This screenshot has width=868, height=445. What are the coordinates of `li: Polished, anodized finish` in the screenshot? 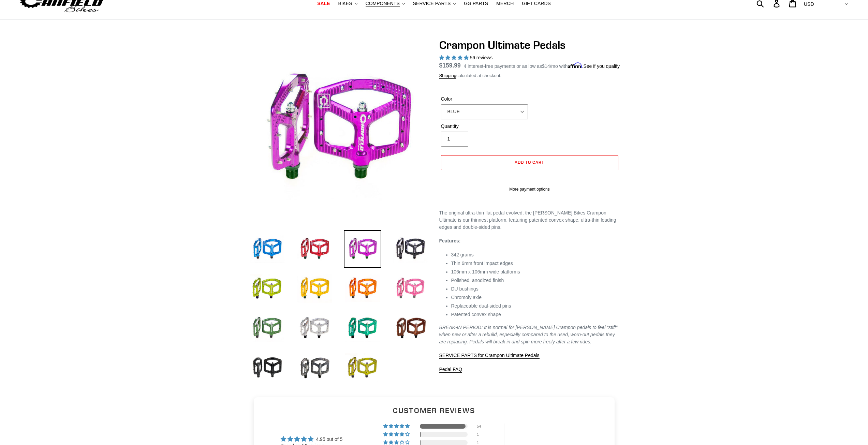 It's located at (536, 280).